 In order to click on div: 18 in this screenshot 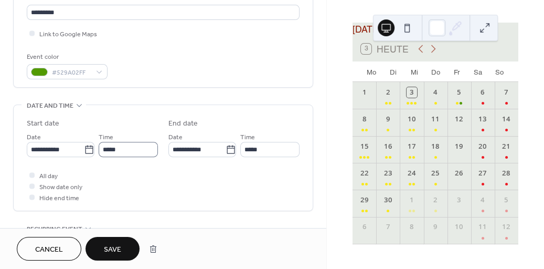, I will do `click(436, 146)`.